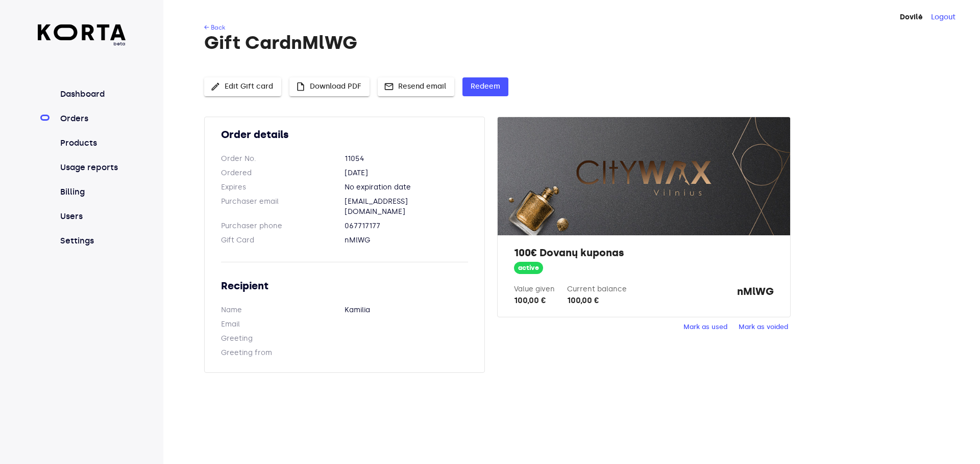 The width and height of the screenshot is (980, 464). Describe the element at coordinates (214, 27) in the screenshot. I see `a: ← Back` at that location.